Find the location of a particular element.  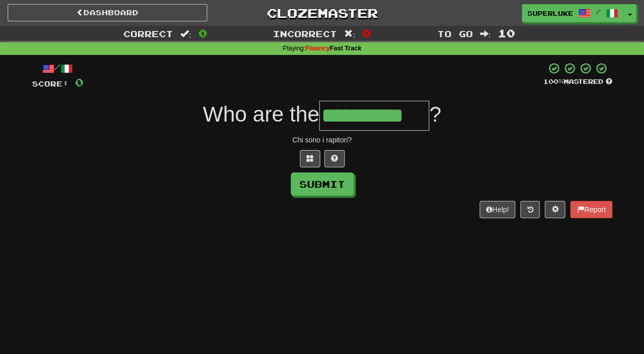

button: Report is located at coordinates (591, 210).